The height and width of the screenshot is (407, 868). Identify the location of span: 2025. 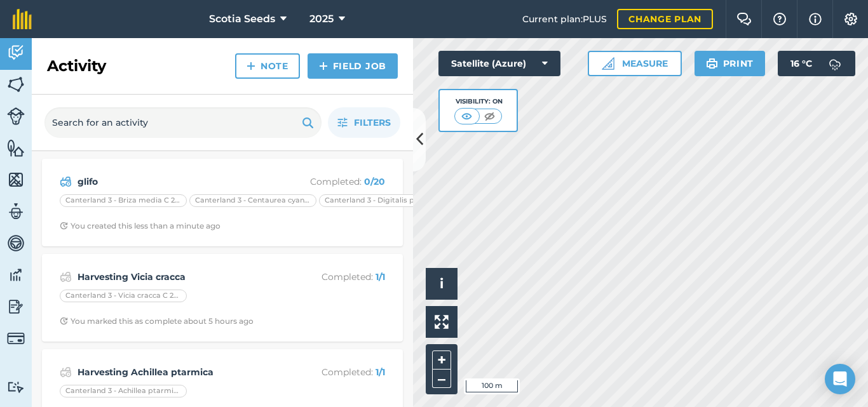
(322, 19).